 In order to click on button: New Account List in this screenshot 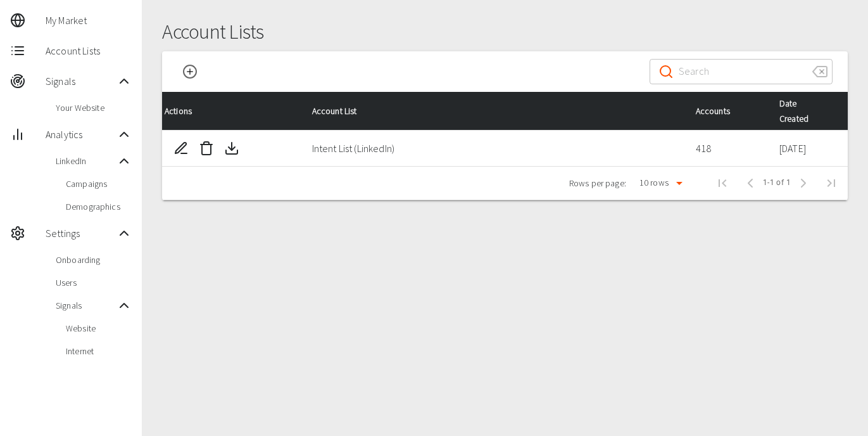, I will do `click(190, 71)`.